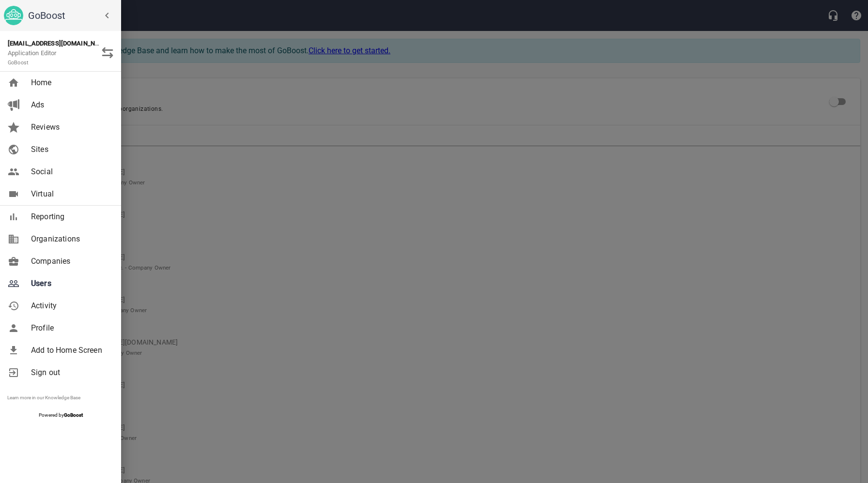 The width and height of the screenshot is (868, 483). I want to click on span: Powered by, so click(61, 415).